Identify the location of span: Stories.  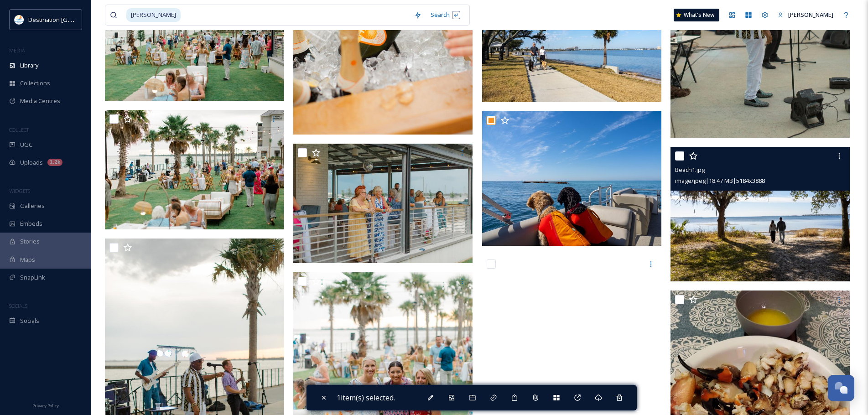
(29, 241).